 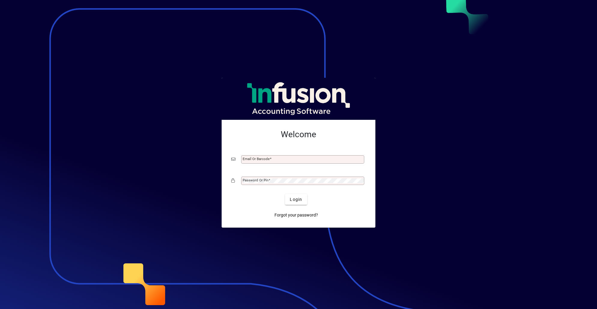 What do you see at coordinates (296, 199) in the screenshot?
I see `button: Login` at bounding box center [296, 199].